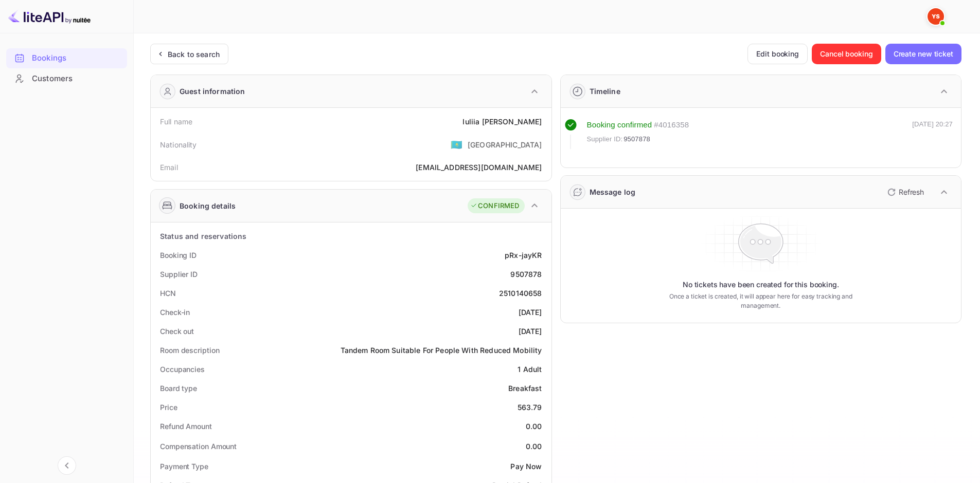 This screenshot has height=483, width=980. What do you see at coordinates (846, 54) in the screenshot?
I see `button: Cancel booking` at bounding box center [846, 54].